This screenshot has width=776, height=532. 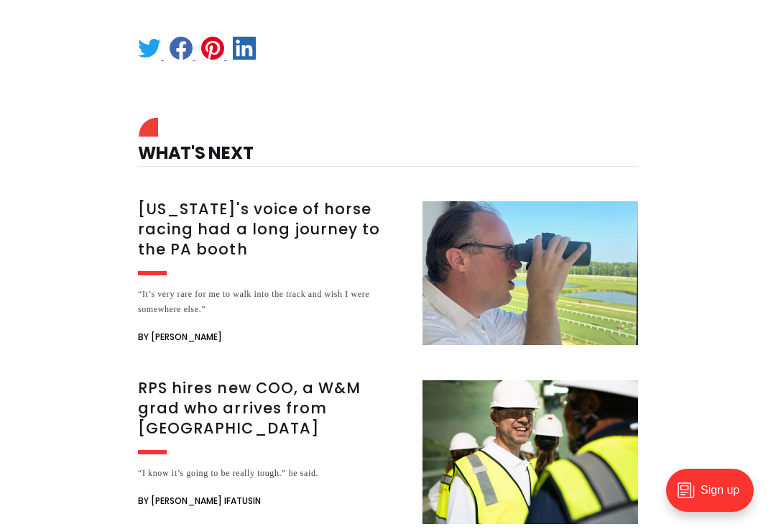 What do you see at coordinates (272, 302) in the screenshot?
I see `div: “It’s very rare for me to walk into the track and wish I were somewhere else.”` at bounding box center [272, 302].